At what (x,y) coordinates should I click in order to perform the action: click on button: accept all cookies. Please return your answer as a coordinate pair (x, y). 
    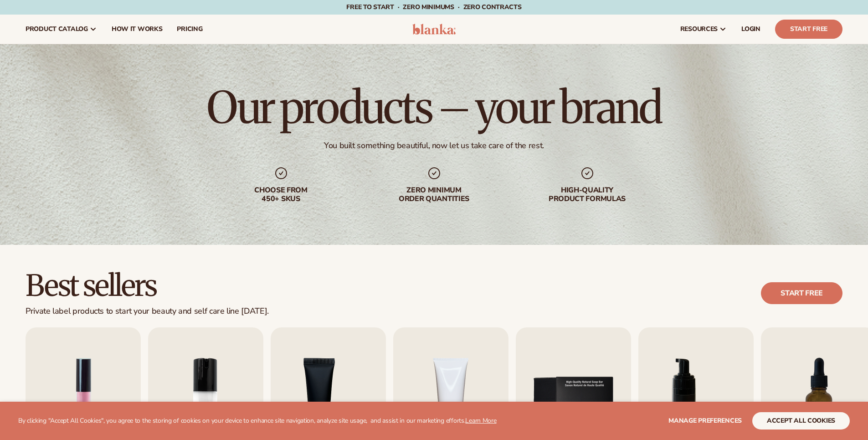
    Looking at the image, I should click on (801, 421).